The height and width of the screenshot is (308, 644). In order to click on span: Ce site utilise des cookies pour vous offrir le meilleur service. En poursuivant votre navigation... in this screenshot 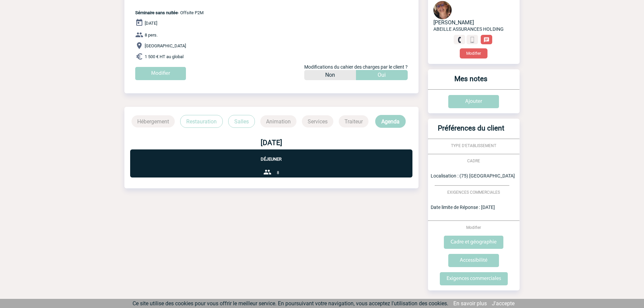, I will do `click(291, 303)`.